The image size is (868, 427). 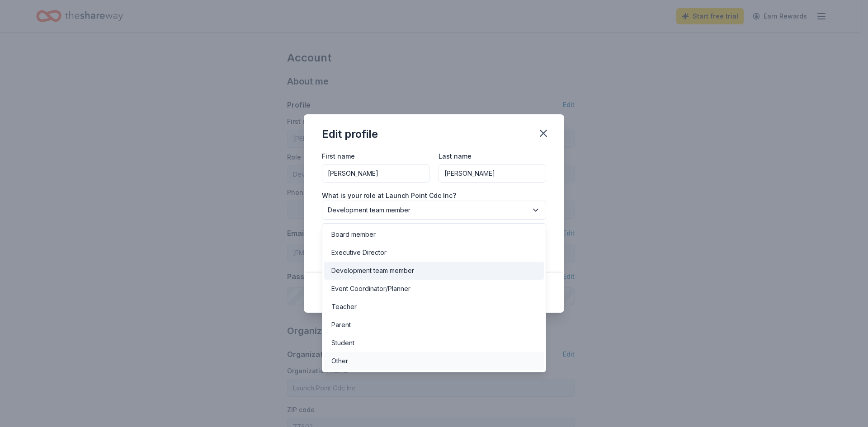 What do you see at coordinates (339, 361) in the screenshot?
I see `div: Other` at bounding box center [339, 361].